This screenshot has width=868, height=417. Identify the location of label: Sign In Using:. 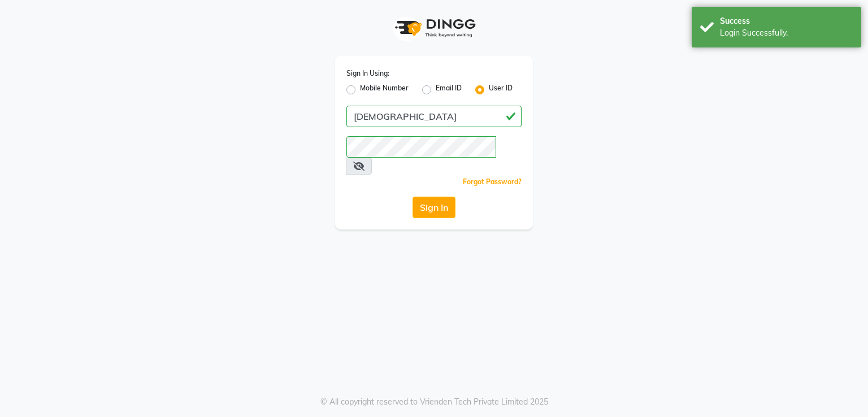
(368, 73).